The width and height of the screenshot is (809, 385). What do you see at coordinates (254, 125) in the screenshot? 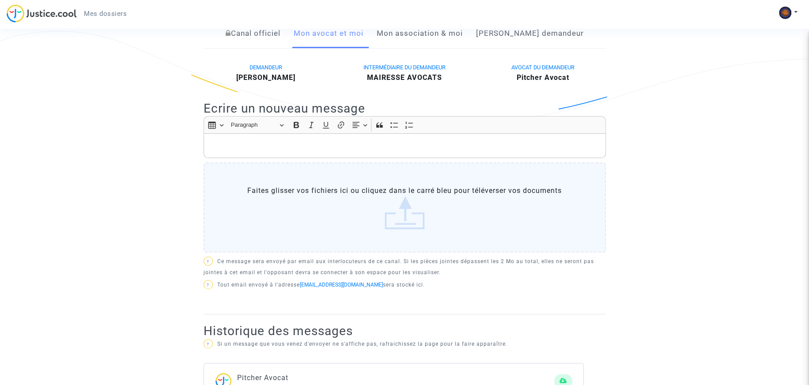
I see `span: Paragraph` at bounding box center [254, 125].